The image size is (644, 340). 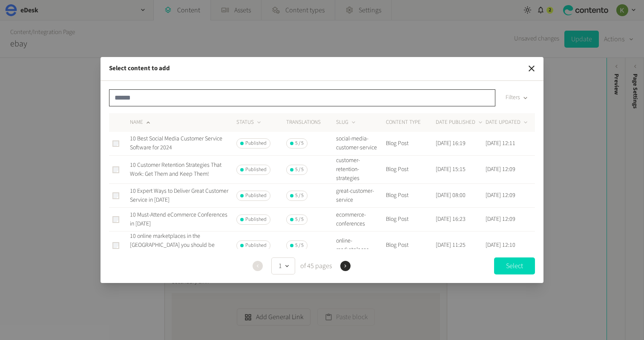 I want to click on button: 1, so click(x=283, y=266).